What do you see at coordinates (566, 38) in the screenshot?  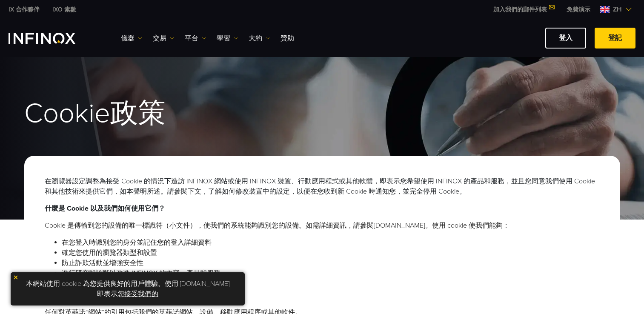 I see `a: 登入` at bounding box center [566, 38].